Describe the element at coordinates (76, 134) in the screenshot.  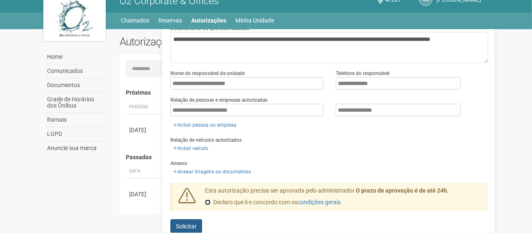
I see `a: LGPD` at that location.